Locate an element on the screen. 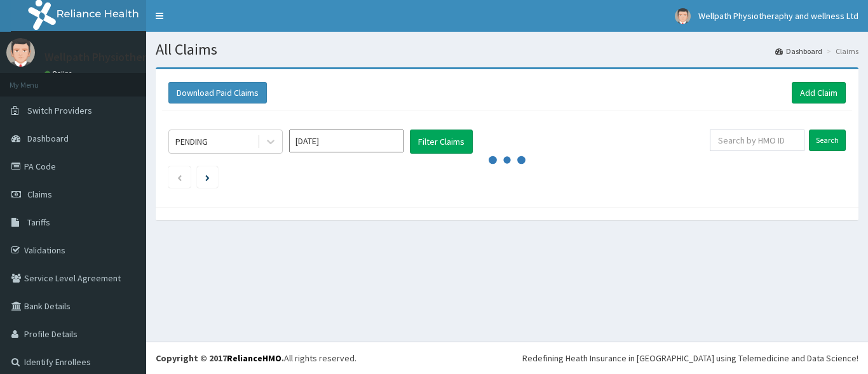  svg: audio-loading is located at coordinates (507, 160).